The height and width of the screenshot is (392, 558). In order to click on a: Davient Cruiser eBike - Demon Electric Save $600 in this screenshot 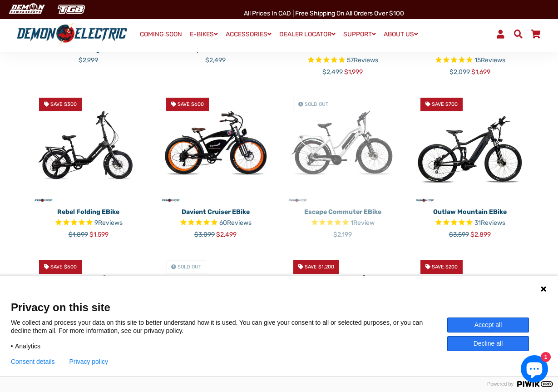, I will do `click(216, 147)`.